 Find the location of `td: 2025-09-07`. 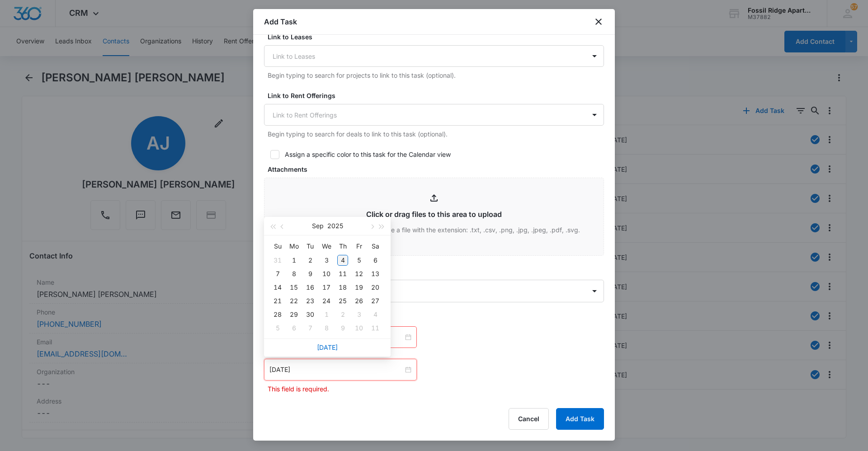

td: 2025-09-07 is located at coordinates (278, 274).